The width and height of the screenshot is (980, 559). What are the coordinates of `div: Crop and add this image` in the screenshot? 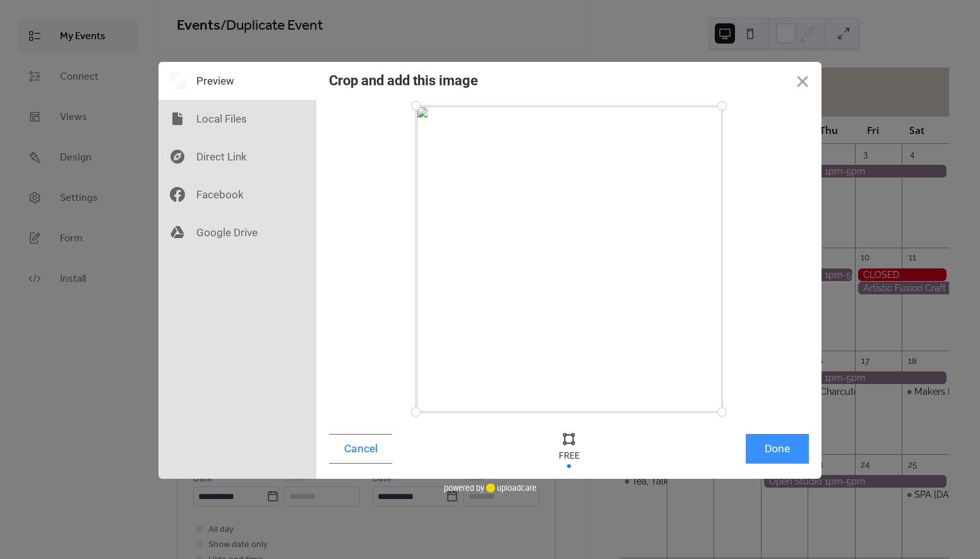 It's located at (404, 80).